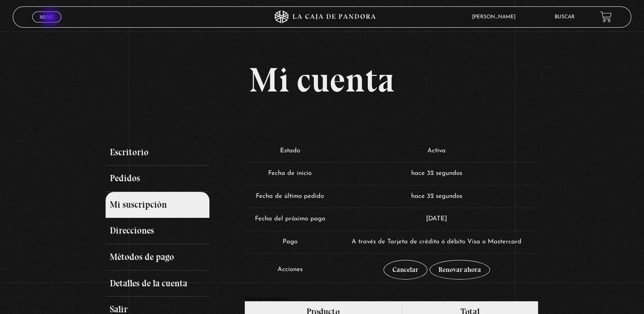  What do you see at coordinates (46, 25) in the screenshot?
I see `span: Cerrar` at bounding box center [46, 25].